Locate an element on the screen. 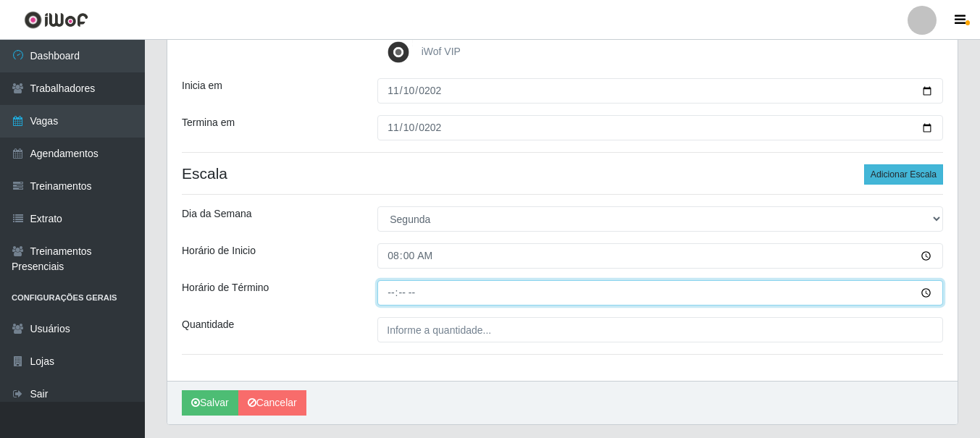  img: iWof VIP is located at coordinates (401, 52).